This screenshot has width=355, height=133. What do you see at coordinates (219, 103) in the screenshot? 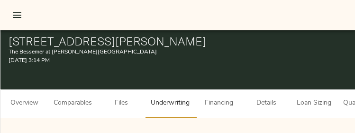
I see `span: Financing` at bounding box center [219, 103].